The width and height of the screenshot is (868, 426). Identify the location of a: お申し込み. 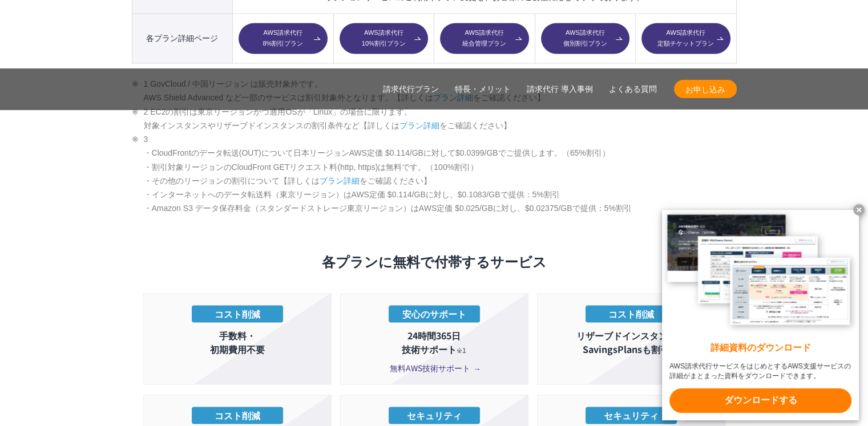
(706, 89).